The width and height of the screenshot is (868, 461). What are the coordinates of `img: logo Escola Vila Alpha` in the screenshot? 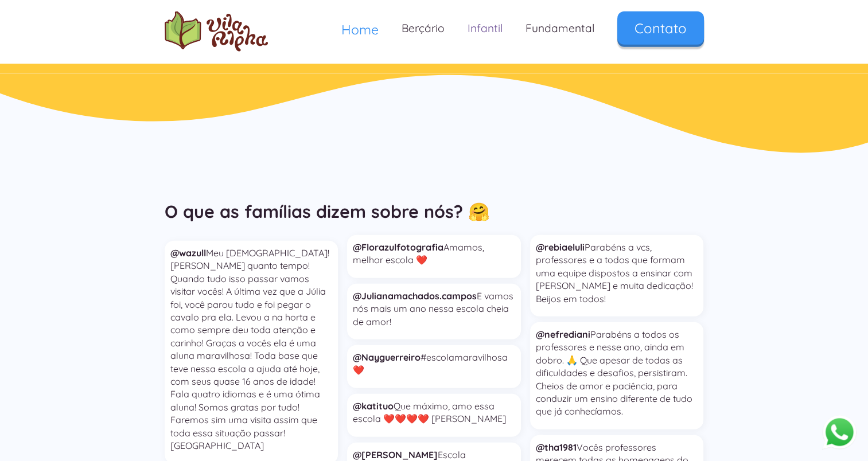 It's located at (216, 32).